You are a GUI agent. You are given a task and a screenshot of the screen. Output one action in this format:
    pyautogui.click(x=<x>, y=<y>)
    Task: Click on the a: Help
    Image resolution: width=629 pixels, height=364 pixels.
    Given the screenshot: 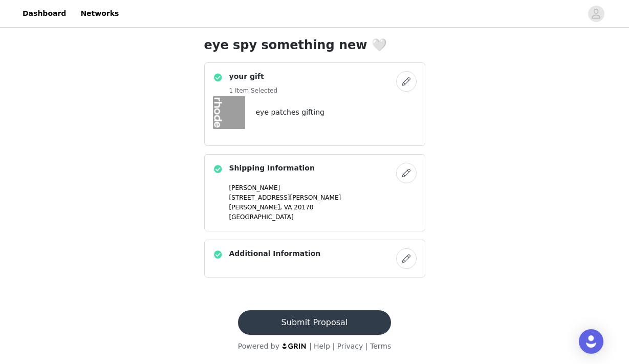 What is the action you would take?
    pyautogui.click(x=322, y=346)
    